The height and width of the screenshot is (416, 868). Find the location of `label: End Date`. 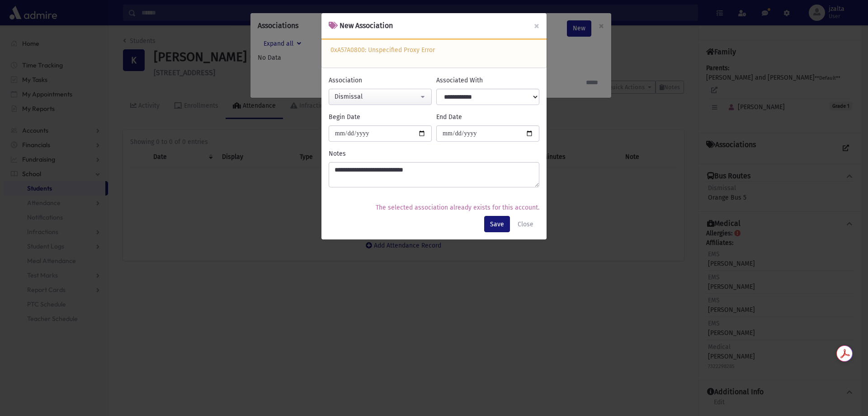

label: End Date is located at coordinates (449, 117).